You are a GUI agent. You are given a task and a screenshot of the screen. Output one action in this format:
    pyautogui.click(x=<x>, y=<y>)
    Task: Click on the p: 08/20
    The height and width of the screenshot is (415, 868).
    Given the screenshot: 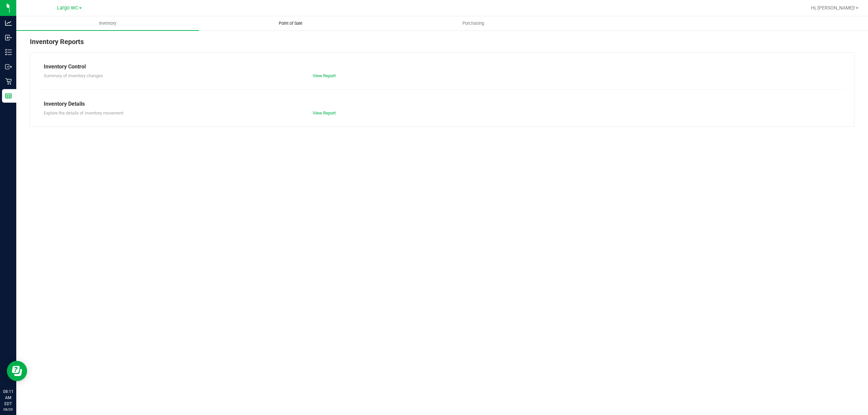 What is the action you would take?
    pyautogui.click(x=8, y=410)
    